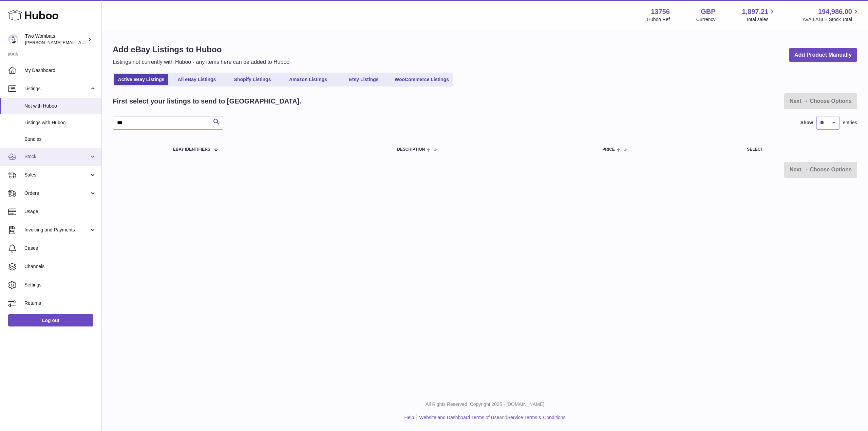 This screenshot has width=868, height=431. What do you see at coordinates (708, 11) in the screenshot?
I see `strong: GBP` at bounding box center [708, 11].